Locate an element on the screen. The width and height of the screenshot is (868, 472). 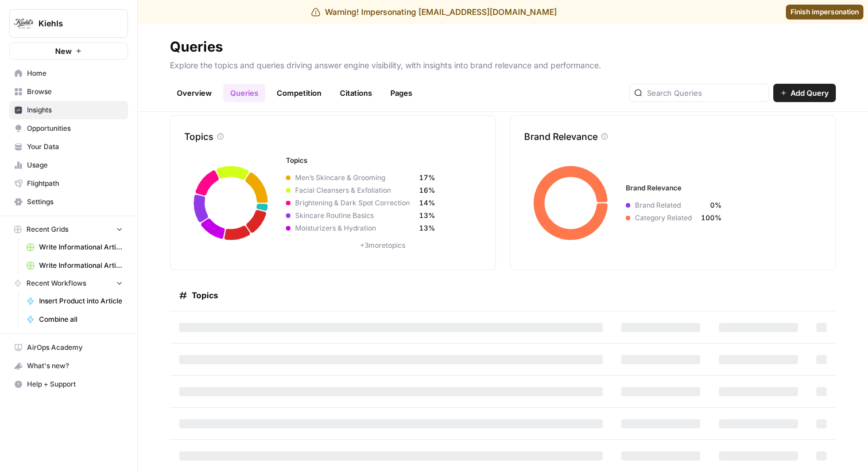
span: AirOps Academy is located at coordinates (74, 348).